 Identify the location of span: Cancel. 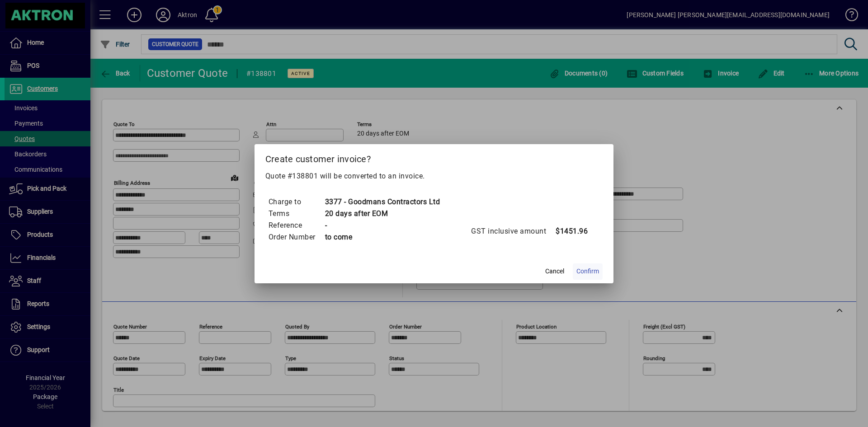
(555, 271).